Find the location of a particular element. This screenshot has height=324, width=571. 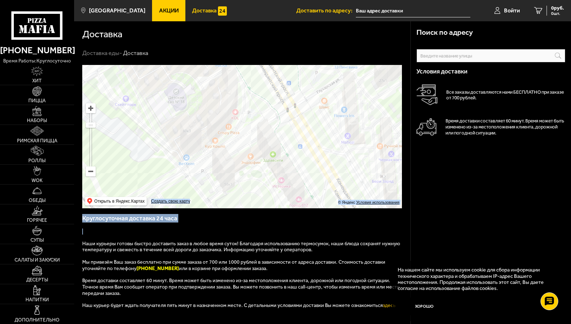

input: Введите название улицы is located at coordinates (491, 56).